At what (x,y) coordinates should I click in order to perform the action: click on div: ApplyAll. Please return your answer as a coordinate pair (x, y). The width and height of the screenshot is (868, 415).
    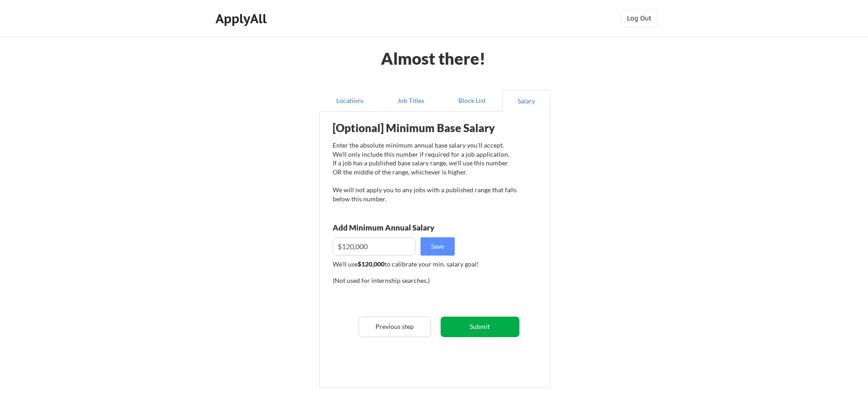
    Looking at the image, I should click on (243, 19).